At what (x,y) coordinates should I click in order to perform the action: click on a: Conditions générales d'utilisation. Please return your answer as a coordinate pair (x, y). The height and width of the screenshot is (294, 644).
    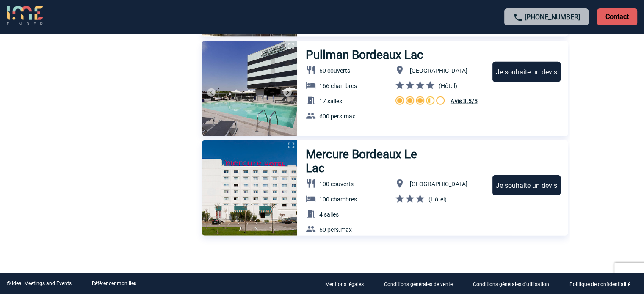
    Looking at the image, I should click on (514, 284).